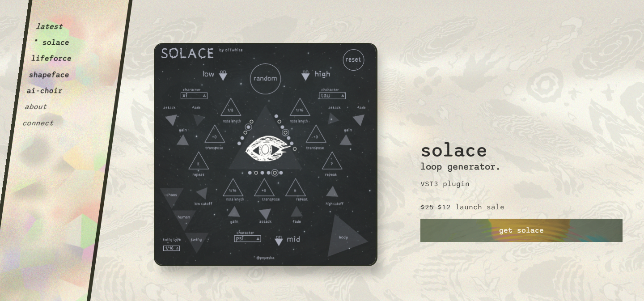 Image resolution: width=644 pixels, height=301 pixels. I want to click on a: get solace, so click(522, 231).